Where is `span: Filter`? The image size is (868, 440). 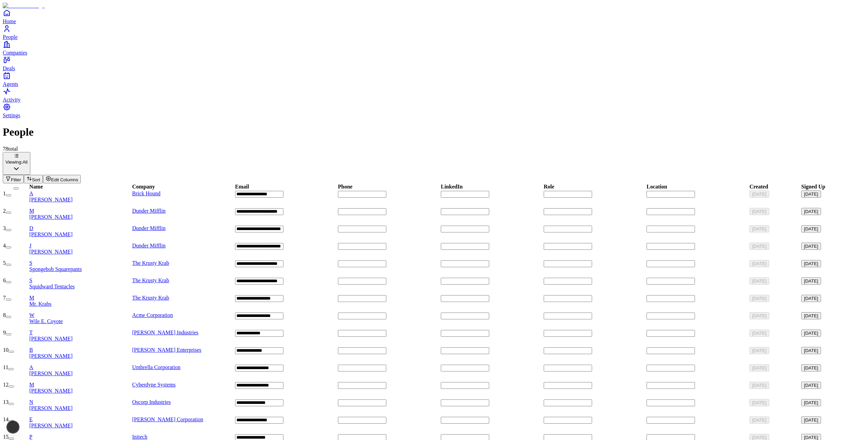
span: Filter is located at coordinates (16, 180).